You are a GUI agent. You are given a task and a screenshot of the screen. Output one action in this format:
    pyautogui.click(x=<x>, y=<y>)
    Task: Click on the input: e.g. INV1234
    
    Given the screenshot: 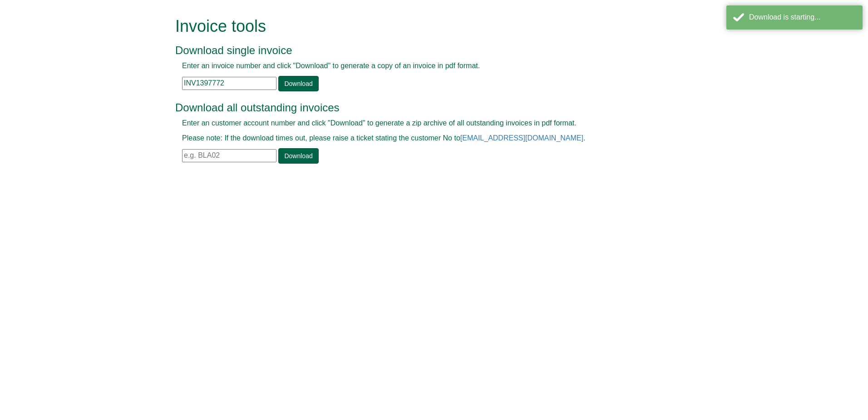 What is the action you would take?
    pyautogui.click(x=230, y=83)
    